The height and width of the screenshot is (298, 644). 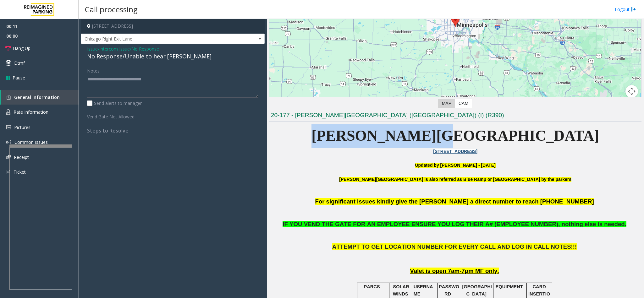 What do you see at coordinates (31, 112) in the screenshot?
I see `span: Rate Information` at bounding box center [31, 112].